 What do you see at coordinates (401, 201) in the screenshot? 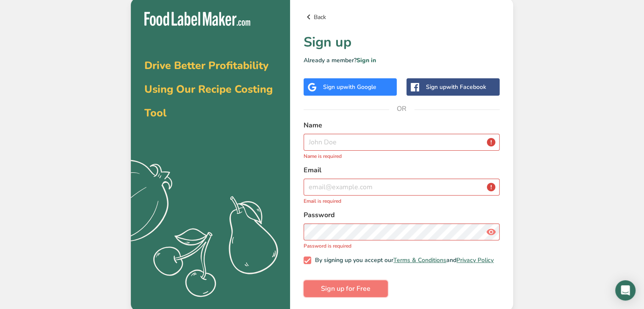
I see `p: Email is required` at bounding box center [401, 201].